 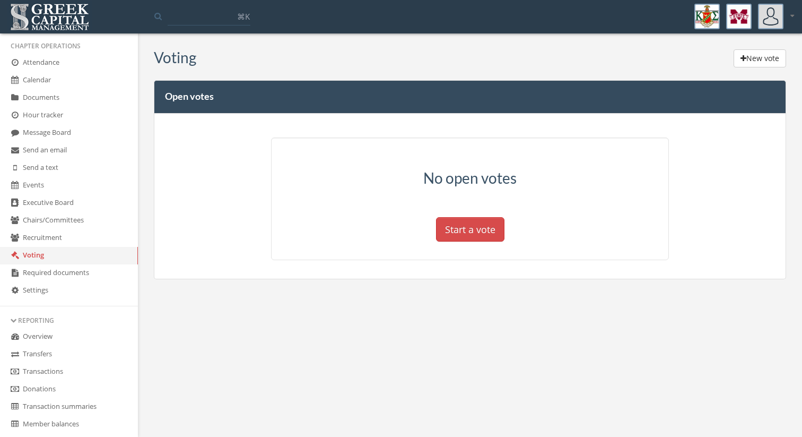 What do you see at coordinates (760, 58) in the screenshot?
I see `button: New vote` at bounding box center [760, 58].